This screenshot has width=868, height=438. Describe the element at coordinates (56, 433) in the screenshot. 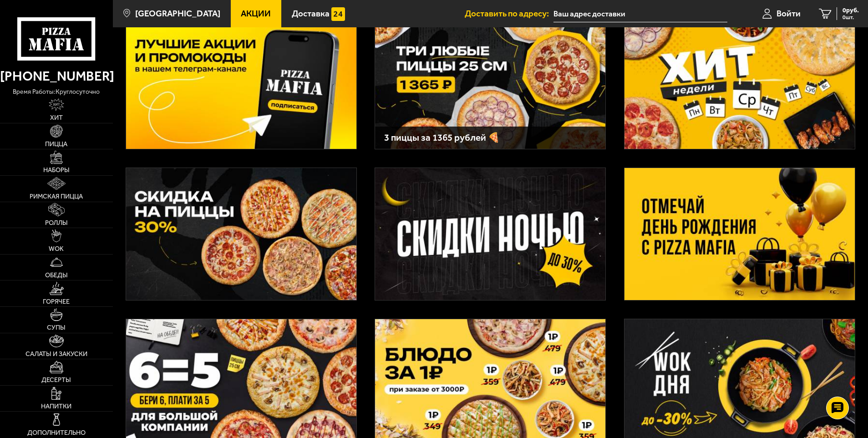

I see `span: Дополнительно` at that location.